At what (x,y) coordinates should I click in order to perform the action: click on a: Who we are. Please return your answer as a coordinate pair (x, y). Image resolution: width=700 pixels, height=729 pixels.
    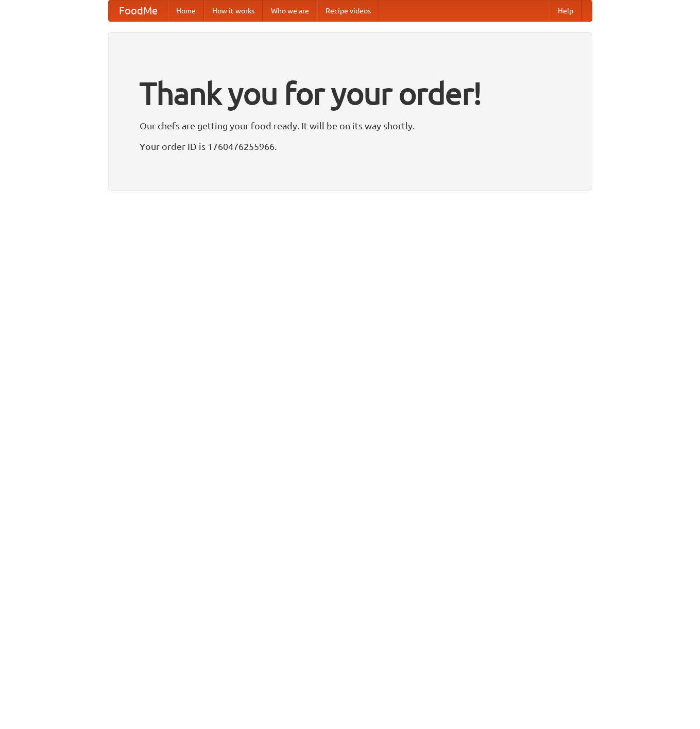
    Looking at the image, I should click on (290, 10).